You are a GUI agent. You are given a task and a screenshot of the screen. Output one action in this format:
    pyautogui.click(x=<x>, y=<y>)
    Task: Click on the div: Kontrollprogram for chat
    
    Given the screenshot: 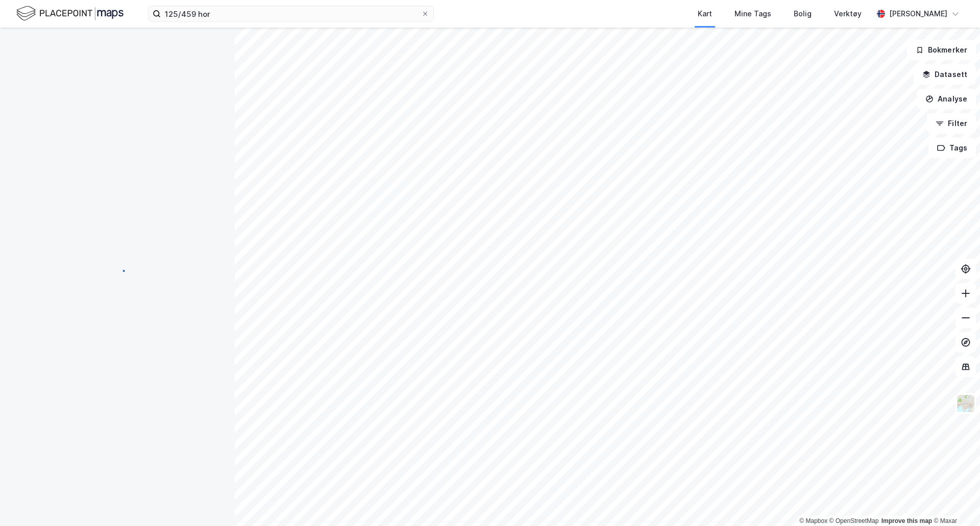 What is the action you would take?
    pyautogui.click(x=954, y=502)
    